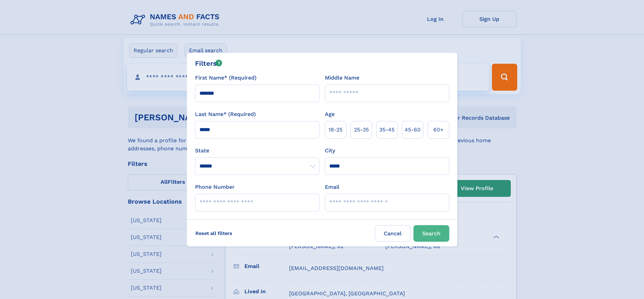  I want to click on span: 35‑45, so click(387, 130).